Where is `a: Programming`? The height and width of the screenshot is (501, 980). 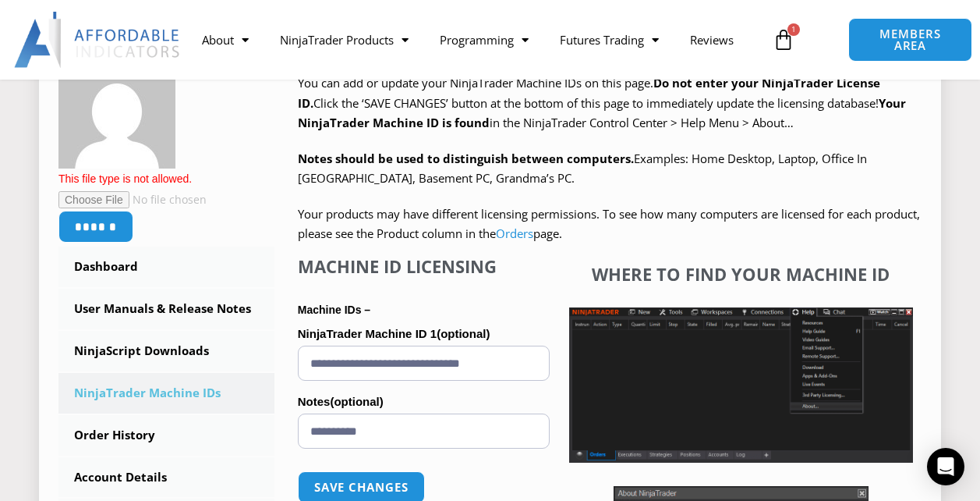
a: Programming is located at coordinates (484, 40).